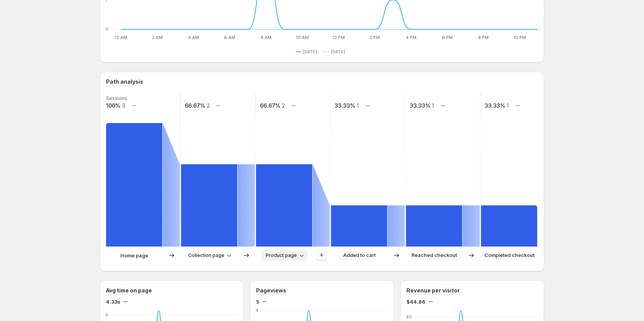 Image resolution: width=644 pixels, height=321 pixels. I want to click on h3: Path analysis, so click(125, 82).